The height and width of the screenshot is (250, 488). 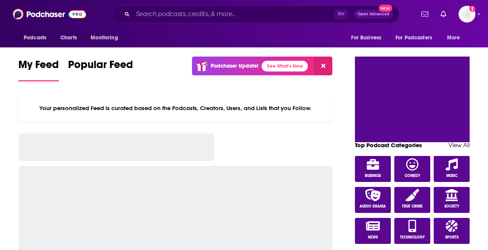 What do you see at coordinates (39, 67) in the screenshot?
I see `span: My Feed` at bounding box center [39, 67].